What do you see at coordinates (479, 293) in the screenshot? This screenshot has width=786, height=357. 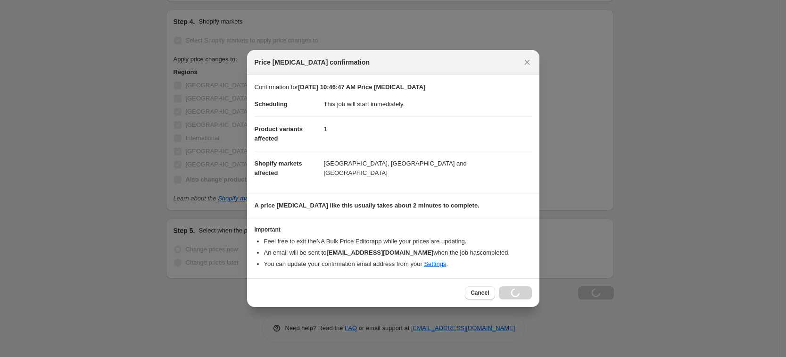 I see `button: Cancel` at bounding box center [479, 293].